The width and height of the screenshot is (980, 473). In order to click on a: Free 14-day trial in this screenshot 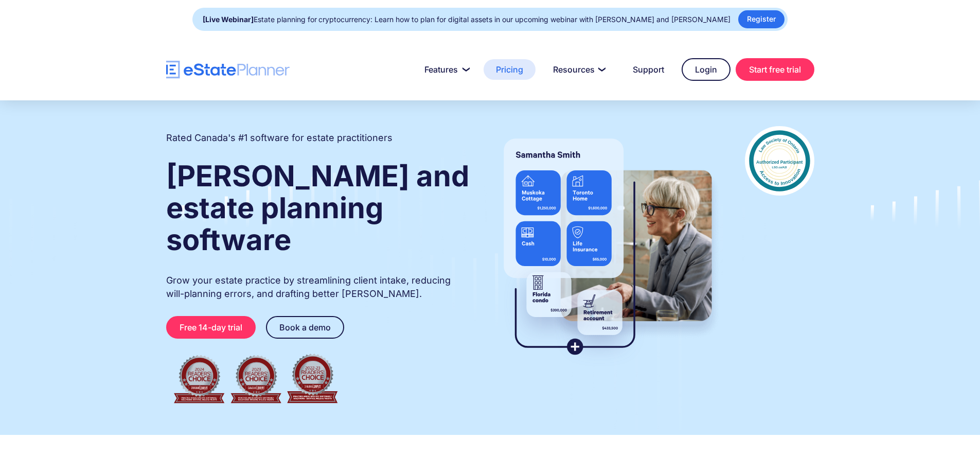, I will do `click(211, 328)`.